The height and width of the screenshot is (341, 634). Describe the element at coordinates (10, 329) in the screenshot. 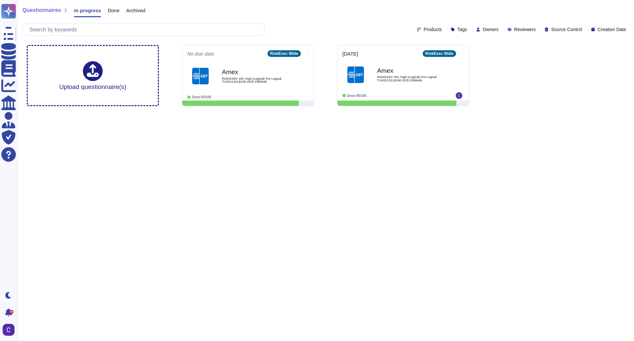

I see `button: user` at that location.